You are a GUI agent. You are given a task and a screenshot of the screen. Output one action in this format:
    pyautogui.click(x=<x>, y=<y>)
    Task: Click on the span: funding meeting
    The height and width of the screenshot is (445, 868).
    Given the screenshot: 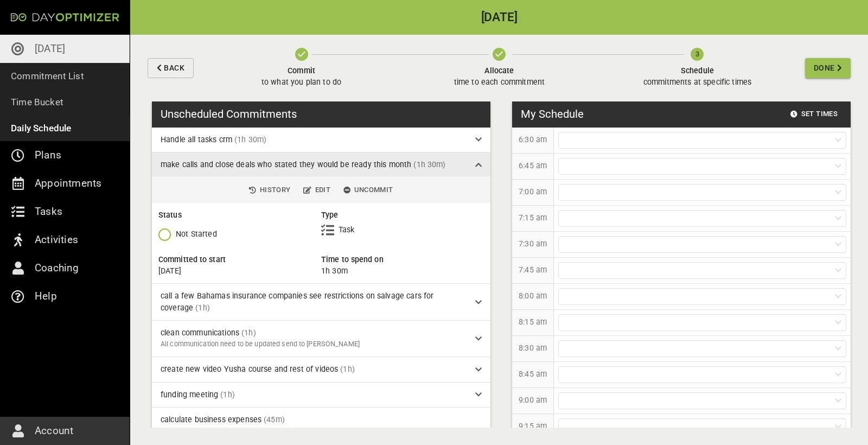 What is the action you would take?
    pyautogui.click(x=190, y=394)
    